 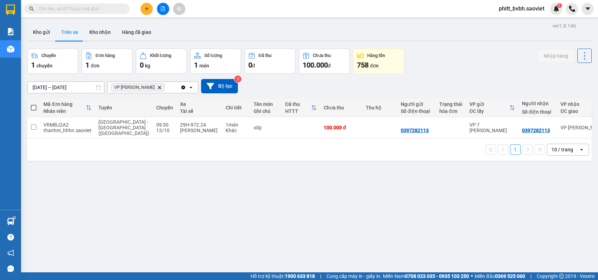 What do you see at coordinates (124, 108) in the screenshot?
I see `div: Tuyến` at bounding box center [124, 108].